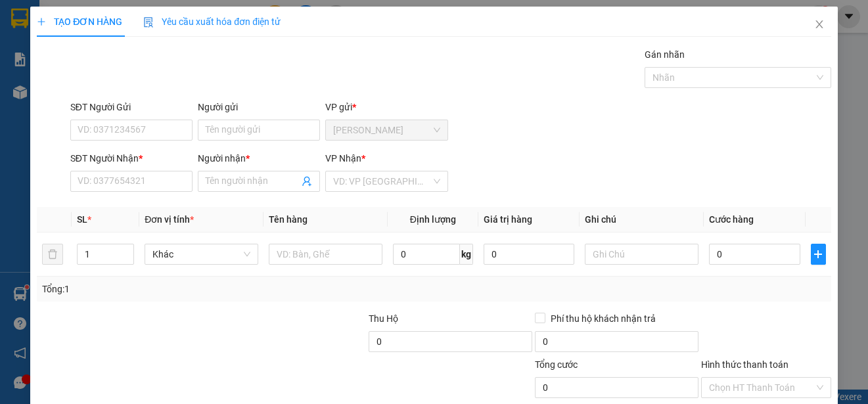  Describe the element at coordinates (53, 254) in the screenshot. I see `button: delete` at that location.